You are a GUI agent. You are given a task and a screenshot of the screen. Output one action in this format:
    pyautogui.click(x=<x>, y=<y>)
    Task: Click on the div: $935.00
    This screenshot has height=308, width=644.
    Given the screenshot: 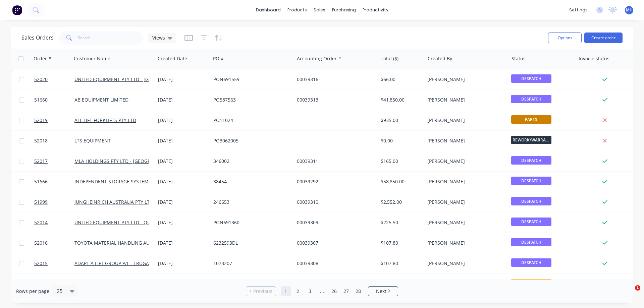 What is the action you would take?
    pyautogui.click(x=400, y=121)
    